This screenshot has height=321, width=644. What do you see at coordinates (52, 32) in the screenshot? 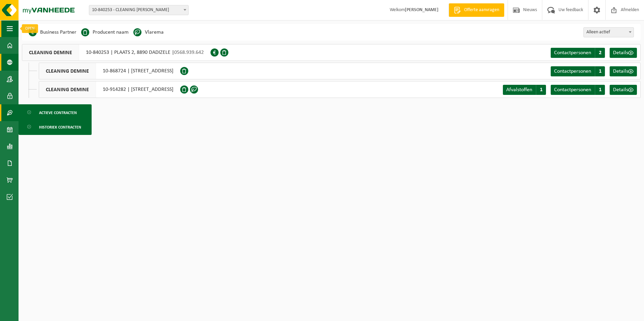
I see `li: Business Partner` at bounding box center [52, 32].